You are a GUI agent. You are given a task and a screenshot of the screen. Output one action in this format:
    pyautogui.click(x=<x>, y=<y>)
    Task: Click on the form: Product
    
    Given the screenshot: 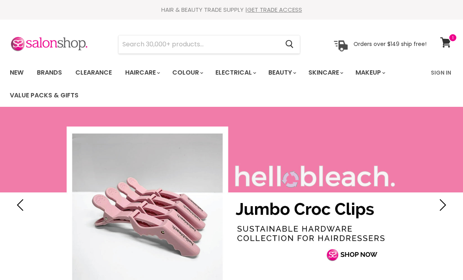 What is the action you would take?
    pyautogui.click(x=209, y=44)
    